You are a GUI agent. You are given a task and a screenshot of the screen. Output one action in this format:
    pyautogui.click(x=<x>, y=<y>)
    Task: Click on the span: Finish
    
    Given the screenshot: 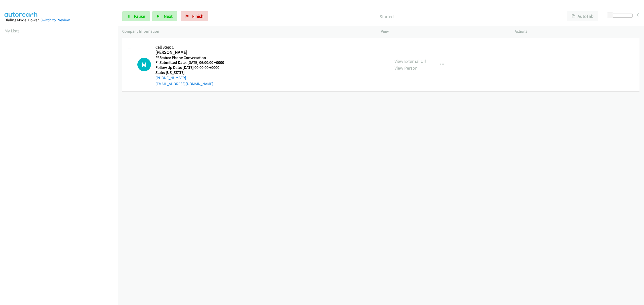 What is the action you would take?
    pyautogui.click(x=197, y=16)
    